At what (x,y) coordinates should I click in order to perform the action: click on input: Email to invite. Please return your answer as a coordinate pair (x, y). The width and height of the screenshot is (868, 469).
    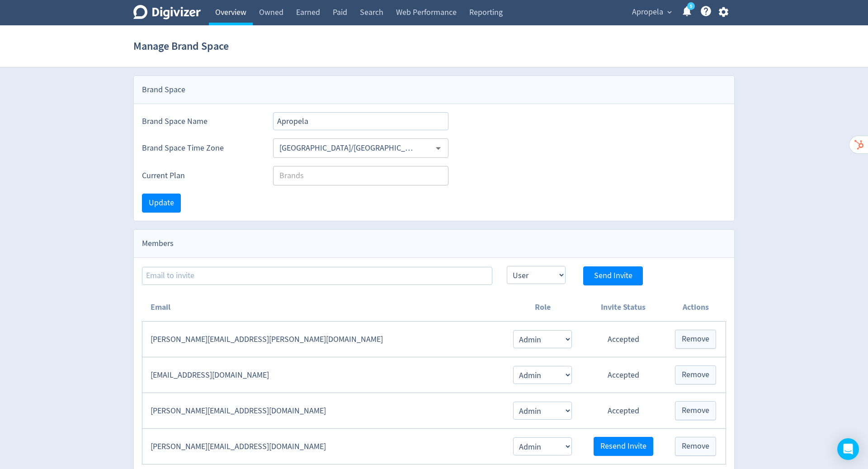
    Looking at the image, I should click on (317, 275).